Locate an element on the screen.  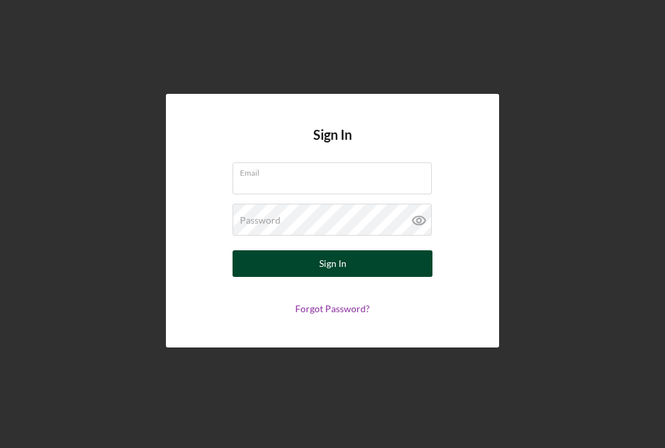
button: Sign In is located at coordinates (332, 264).